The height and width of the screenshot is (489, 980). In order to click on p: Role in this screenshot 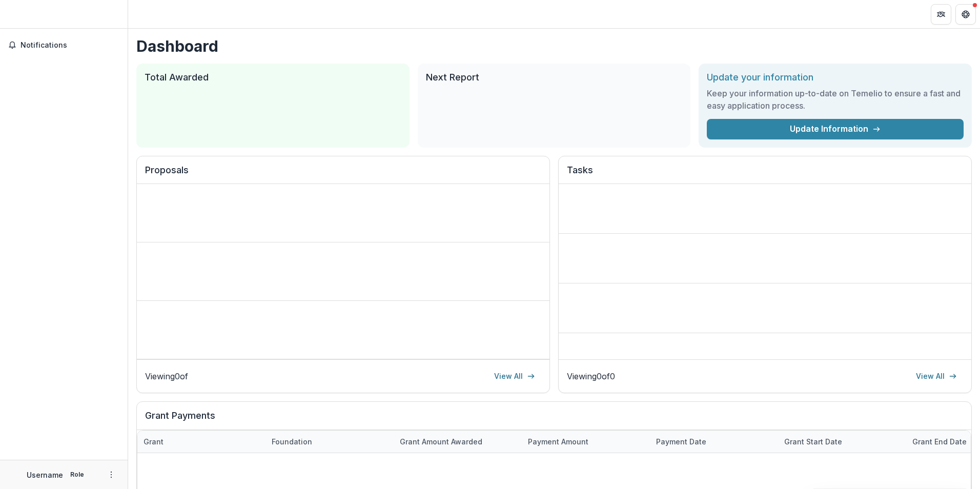, I will do `click(77, 474)`.